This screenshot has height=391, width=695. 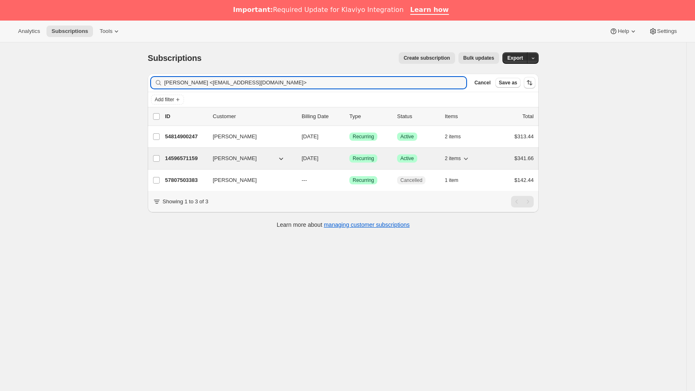 I want to click on span: Create subscription, so click(x=427, y=58).